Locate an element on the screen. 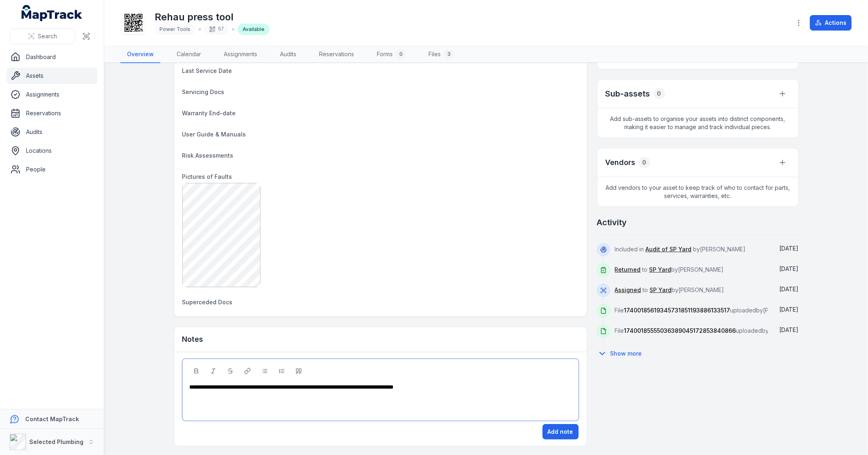  strong: Selected Plumbing is located at coordinates (56, 441).